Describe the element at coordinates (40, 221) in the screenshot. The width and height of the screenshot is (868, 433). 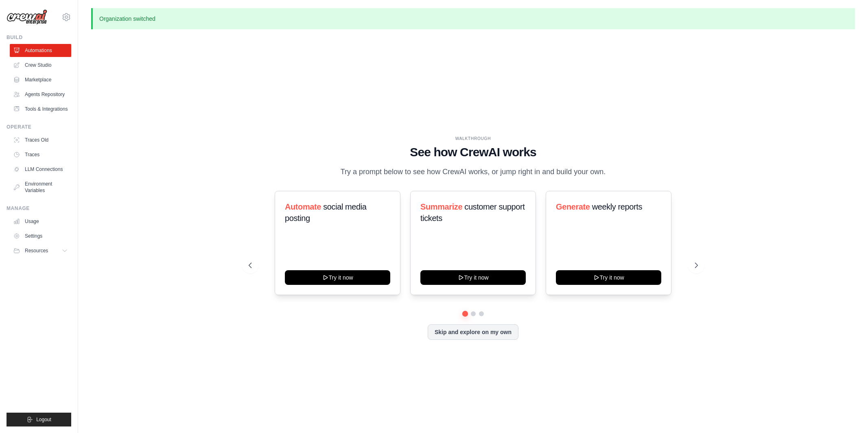
I see `a: Usage` at that location.